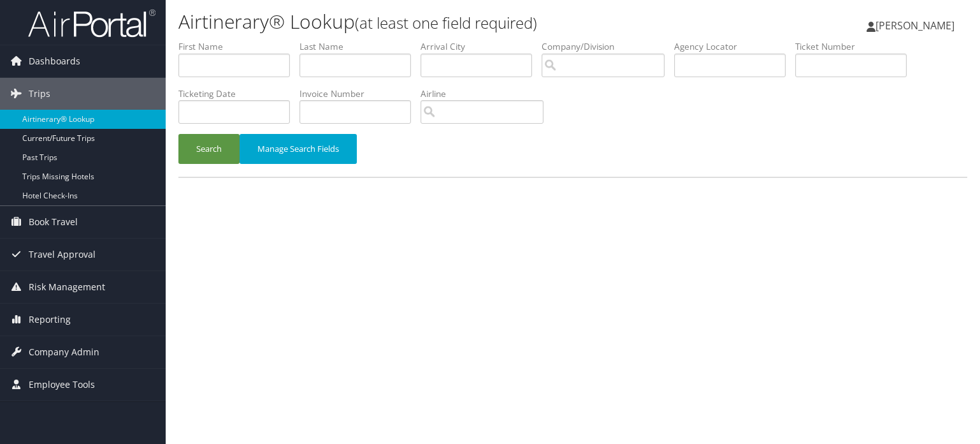 The image size is (980, 444). I want to click on span: Reporting, so click(50, 319).